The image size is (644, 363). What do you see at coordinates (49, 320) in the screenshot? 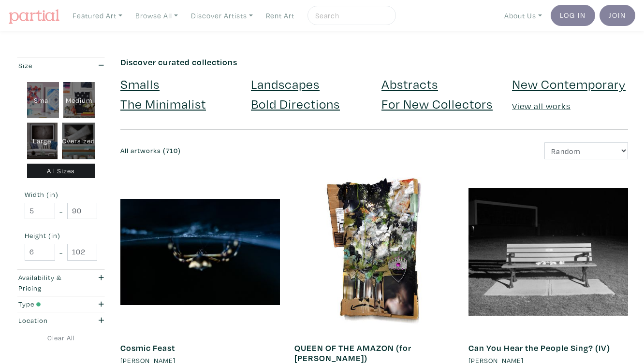
I see `div: Location` at bounding box center [49, 320].